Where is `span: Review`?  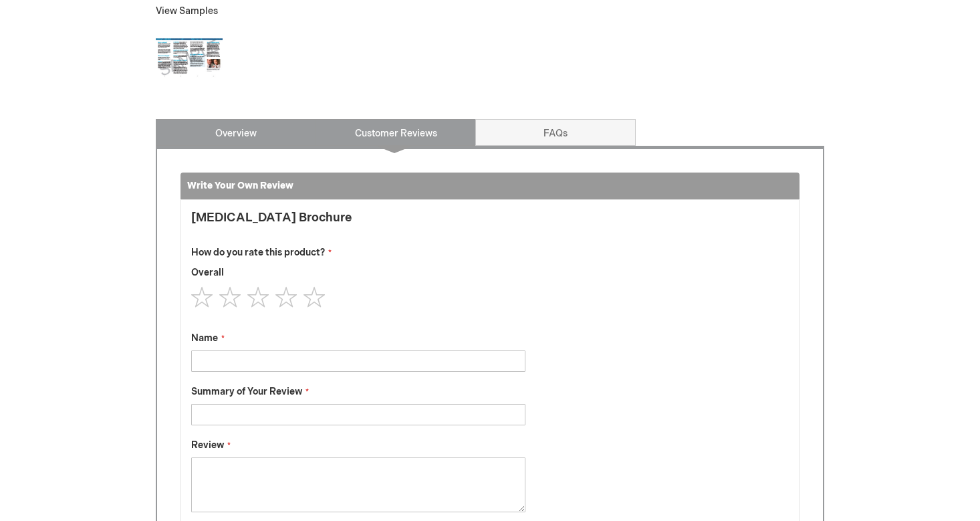
span: Review is located at coordinates (207, 445).